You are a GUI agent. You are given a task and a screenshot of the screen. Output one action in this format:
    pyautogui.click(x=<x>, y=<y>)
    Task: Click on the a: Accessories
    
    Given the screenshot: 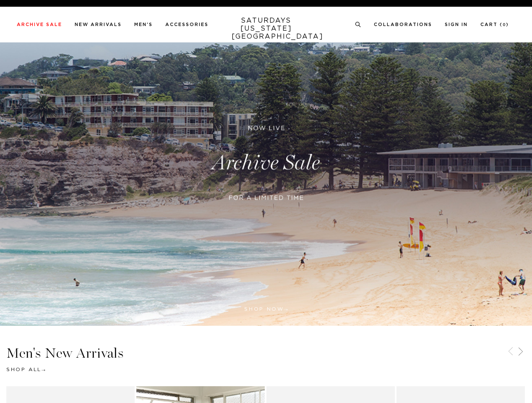 What is the action you would take?
    pyautogui.click(x=186, y=24)
    